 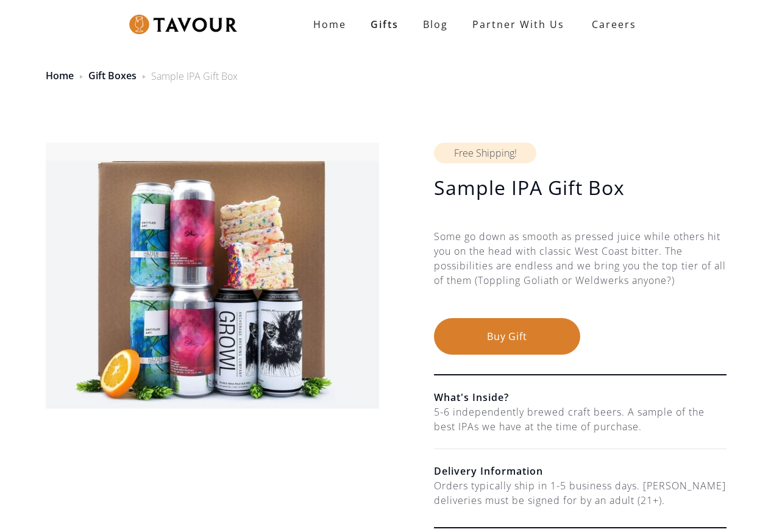 I want to click on strong: Careers, so click(x=614, y=24).